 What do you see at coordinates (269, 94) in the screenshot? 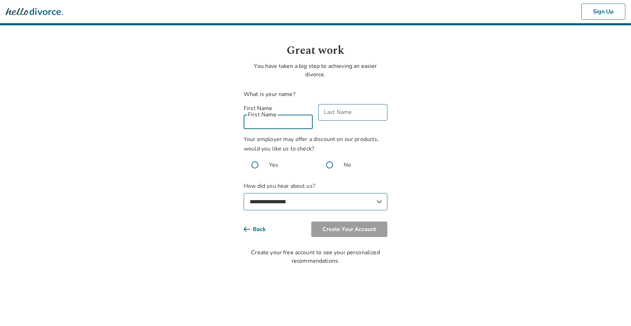
I see `label: What is your name?` at bounding box center [269, 94].